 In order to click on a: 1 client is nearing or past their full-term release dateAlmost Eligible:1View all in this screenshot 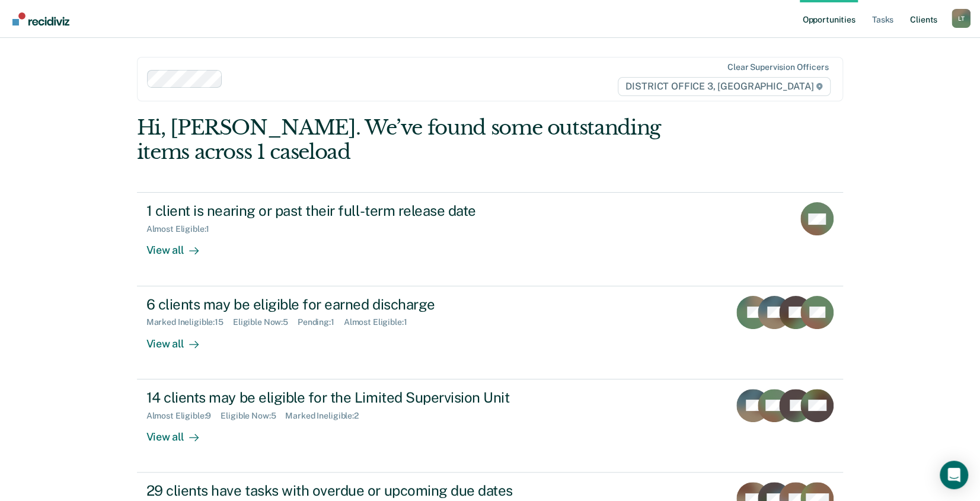, I will do `click(490, 239)`.